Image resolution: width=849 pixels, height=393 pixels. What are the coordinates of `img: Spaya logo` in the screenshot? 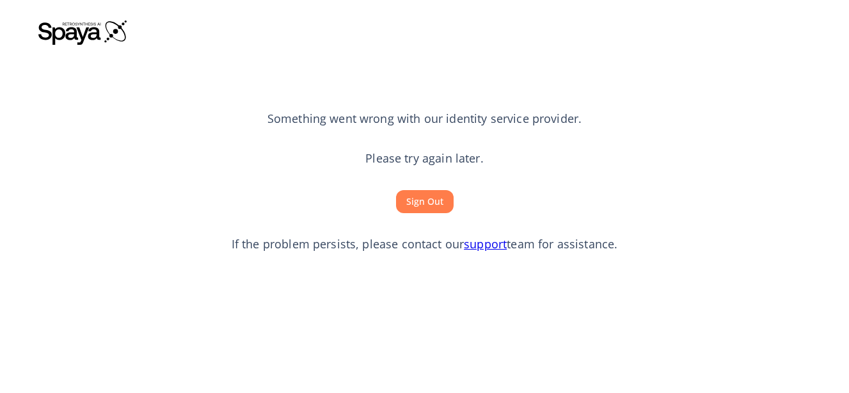 It's located at (83, 32).